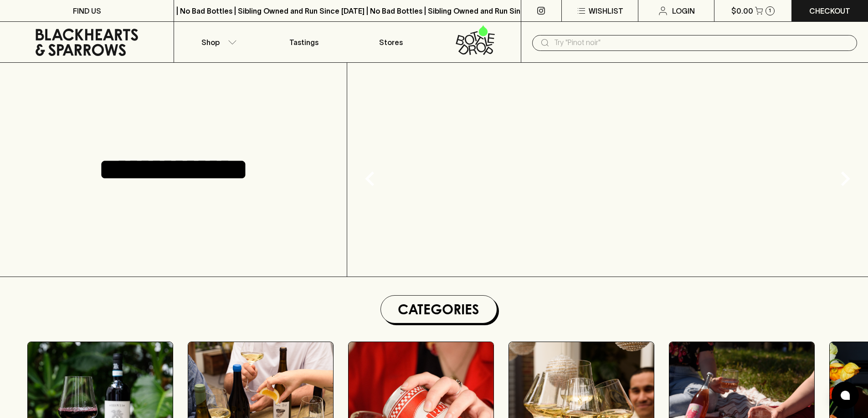  Describe the element at coordinates (304, 42) in the screenshot. I see `p: Tastings` at that location.